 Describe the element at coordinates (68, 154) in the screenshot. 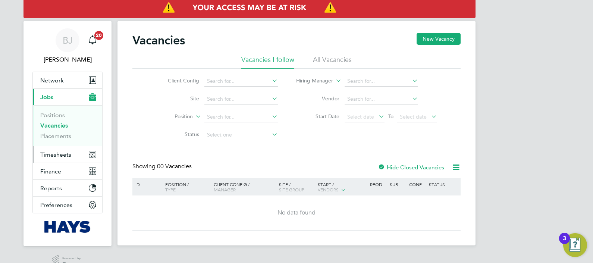

I see `button: Timesheets` at that location.